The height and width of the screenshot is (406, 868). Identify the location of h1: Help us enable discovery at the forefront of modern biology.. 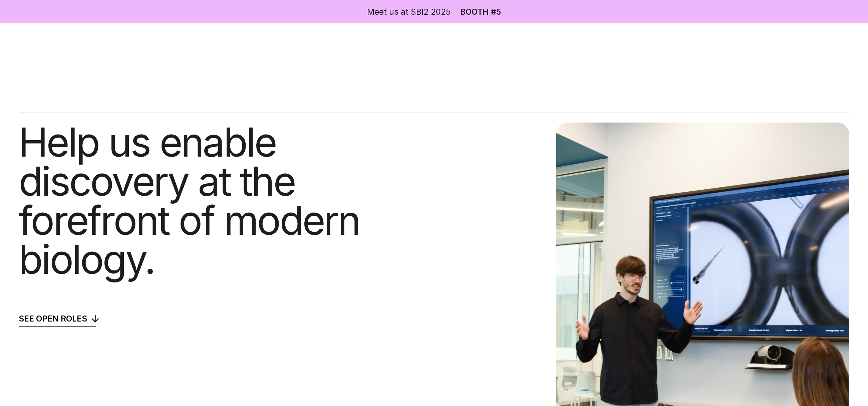
(218, 201).